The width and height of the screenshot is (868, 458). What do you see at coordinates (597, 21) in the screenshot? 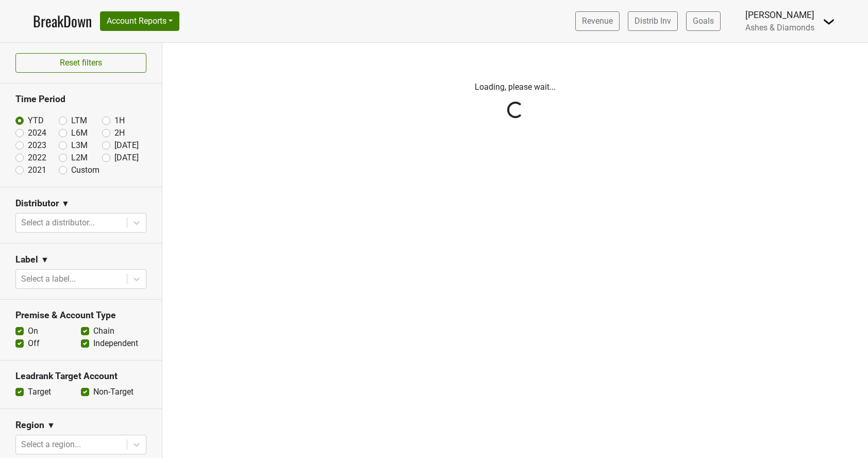
I see `a: Revenue` at bounding box center [597, 21].